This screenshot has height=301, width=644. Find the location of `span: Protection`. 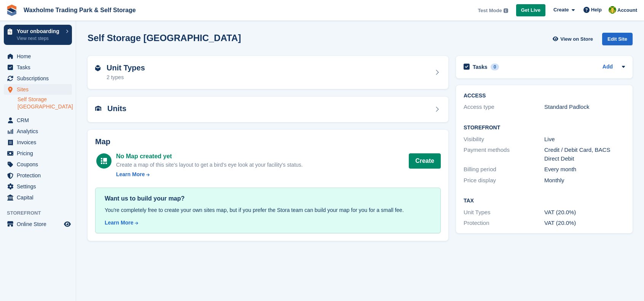

span: Protection is located at coordinates (39, 175).